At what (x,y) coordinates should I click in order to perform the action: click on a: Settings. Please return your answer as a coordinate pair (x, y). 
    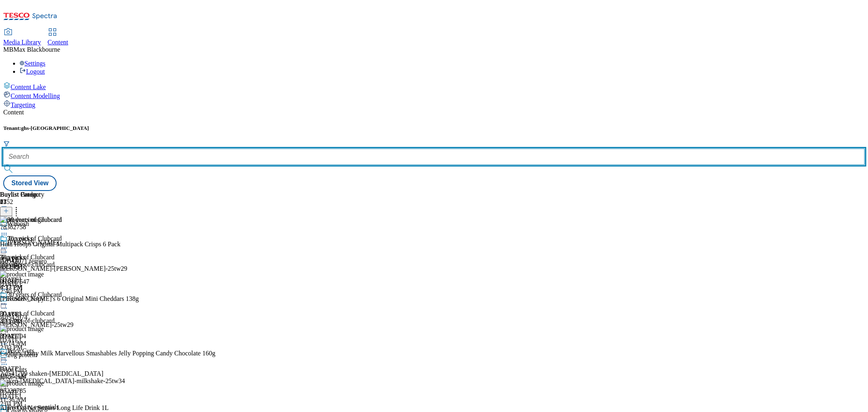
    Looking at the image, I should click on (32, 63).